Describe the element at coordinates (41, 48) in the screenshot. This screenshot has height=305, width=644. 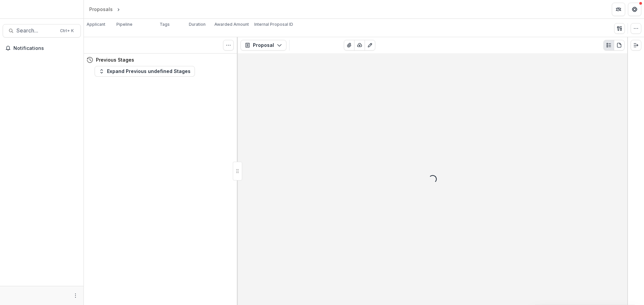
I see `button: Notifications` at that location.